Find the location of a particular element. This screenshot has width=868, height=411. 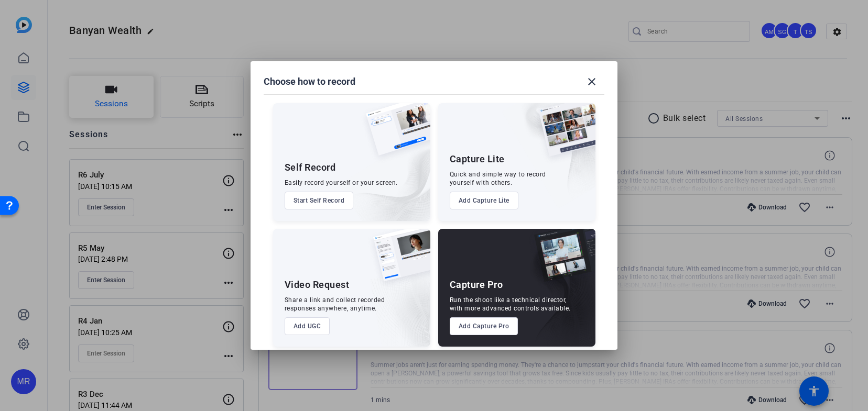

mat-icon: close is located at coordinates (592, 82).